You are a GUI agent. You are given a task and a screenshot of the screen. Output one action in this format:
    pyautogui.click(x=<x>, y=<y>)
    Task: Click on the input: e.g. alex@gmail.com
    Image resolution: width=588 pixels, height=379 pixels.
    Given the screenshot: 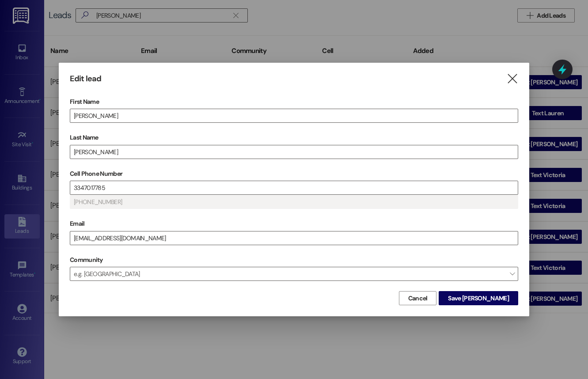 What is the action you would take?
    pyautogui.click(x=294, y=238)
    